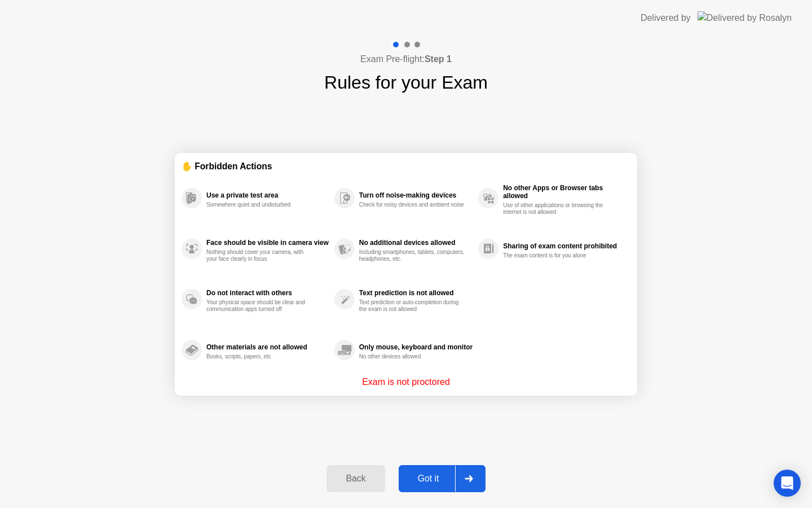 Image resolution: width=812 pixels, height=508 pixels. Describe the element at coordinates (413, 357) in the screenshot. I see `div: No other devices allowed` at that location.